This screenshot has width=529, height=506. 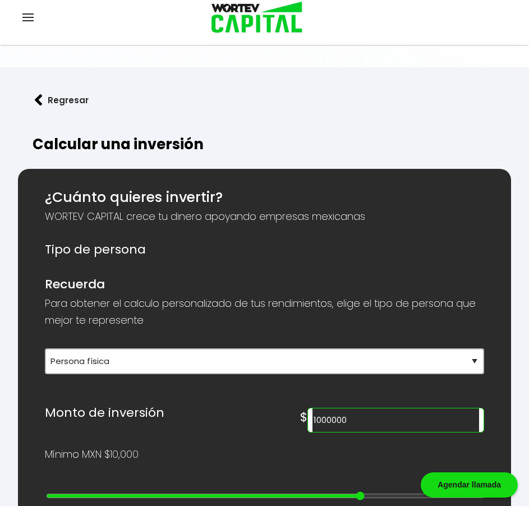 What do you see at coordinates (264, 100) in the screenshot?
I see `a: flecha izquierdaRegresar` at bounding box center [264, 100].